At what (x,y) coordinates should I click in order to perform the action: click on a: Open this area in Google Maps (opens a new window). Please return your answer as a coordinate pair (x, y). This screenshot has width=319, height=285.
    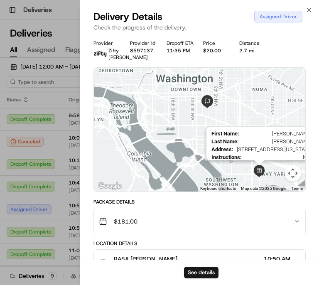
    Looking at the image, I should click on (110, 186).